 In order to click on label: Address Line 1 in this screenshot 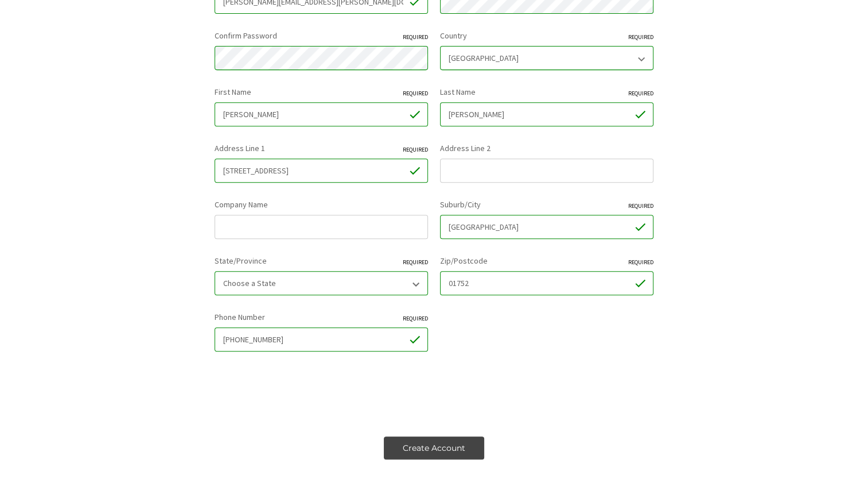, I will do `click(321, 148)`.